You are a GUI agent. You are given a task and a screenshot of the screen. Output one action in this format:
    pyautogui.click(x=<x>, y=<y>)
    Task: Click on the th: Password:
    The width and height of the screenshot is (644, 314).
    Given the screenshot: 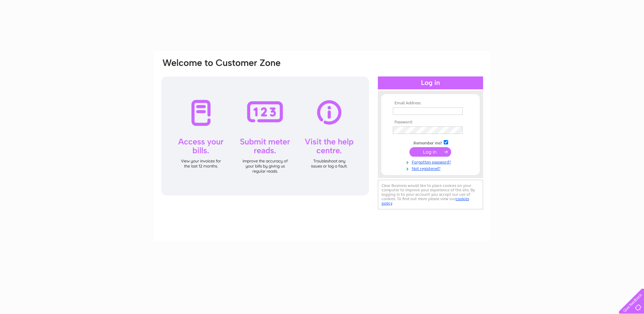 What is the action you would take?
    pyautogui.click(x=431, y=122)
    